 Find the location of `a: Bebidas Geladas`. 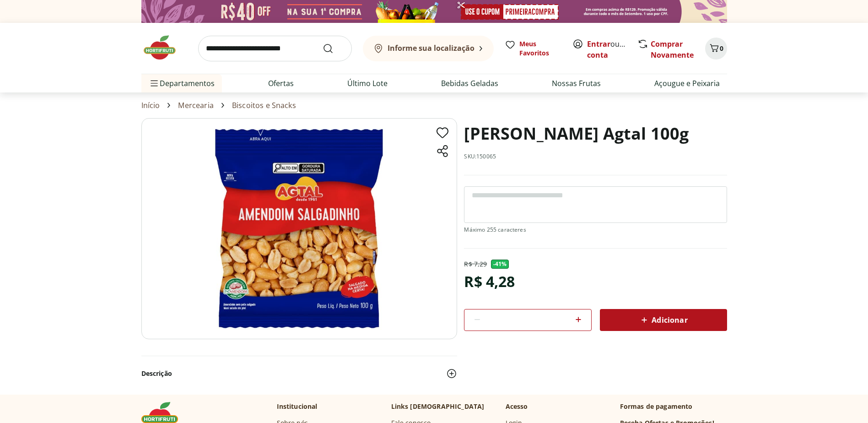

a: Bebidas Geladas is located at coordinates (470, 84).